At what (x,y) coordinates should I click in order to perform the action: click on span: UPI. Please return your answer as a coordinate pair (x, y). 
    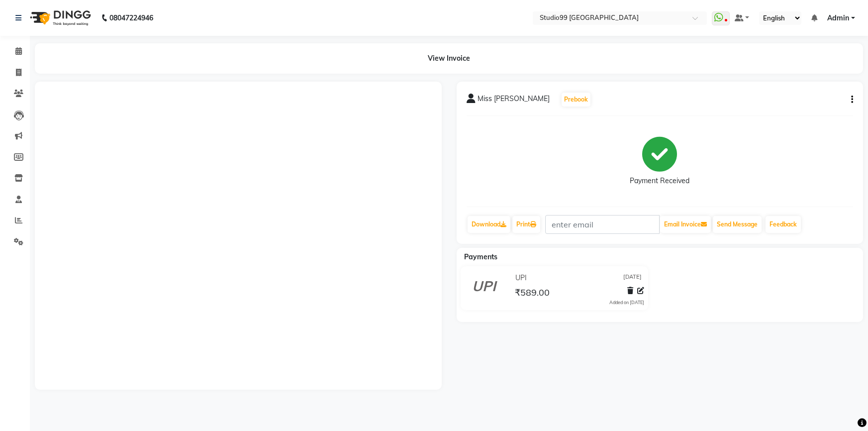
    Looking at the image, I should click on (521, 278).